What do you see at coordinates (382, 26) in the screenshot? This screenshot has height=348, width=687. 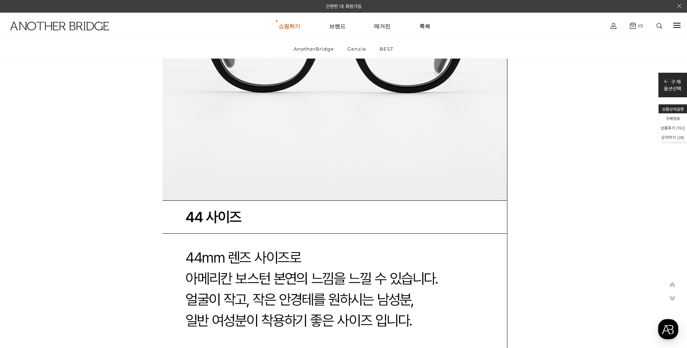 I see `a: 매거진` at bounding box center [382, 26].